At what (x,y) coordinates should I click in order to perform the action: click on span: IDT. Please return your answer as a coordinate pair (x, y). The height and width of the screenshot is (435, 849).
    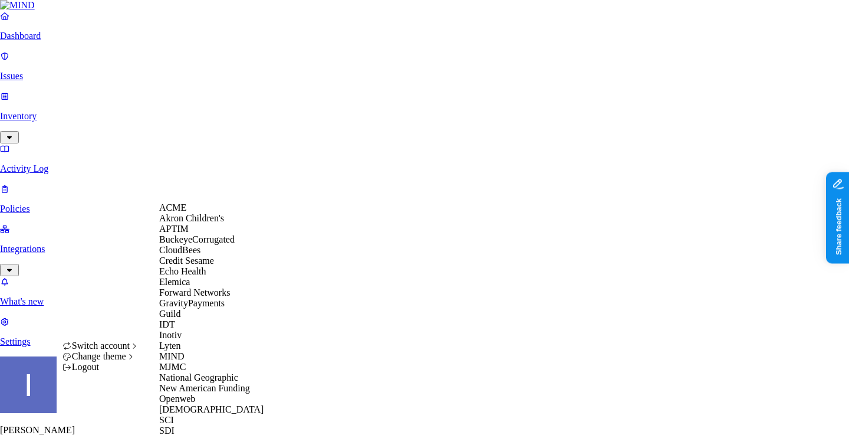
    Looking at the image, I should click on (167, 324).